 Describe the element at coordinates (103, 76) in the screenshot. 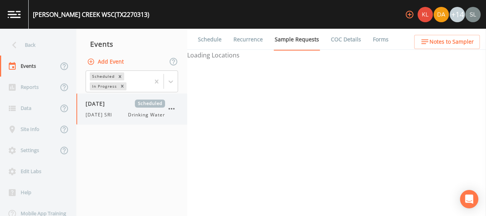

I see `div: Scheduled` at that location.